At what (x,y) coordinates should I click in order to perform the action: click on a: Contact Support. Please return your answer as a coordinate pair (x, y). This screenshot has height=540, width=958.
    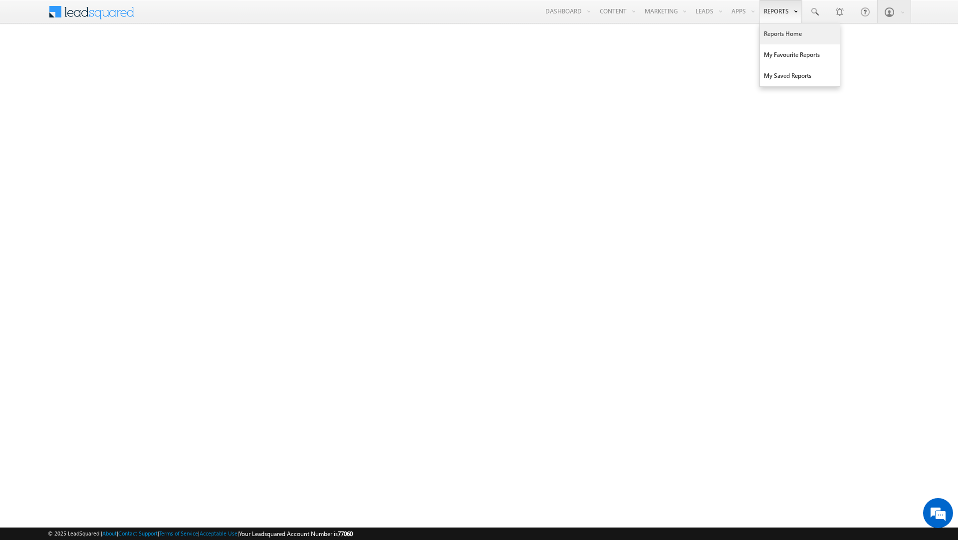
    Looking at the image, I should click on (138, 533).